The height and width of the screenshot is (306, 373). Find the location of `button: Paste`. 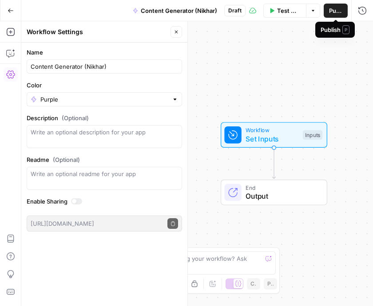

button: Paste is located at coordinates (270, 284).